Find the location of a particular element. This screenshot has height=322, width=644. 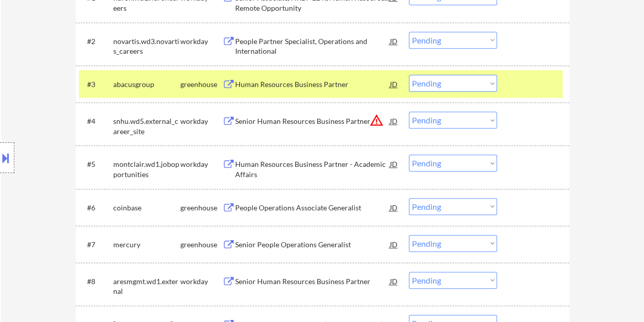

button: warning_amber is located at coordinates (376, 121).